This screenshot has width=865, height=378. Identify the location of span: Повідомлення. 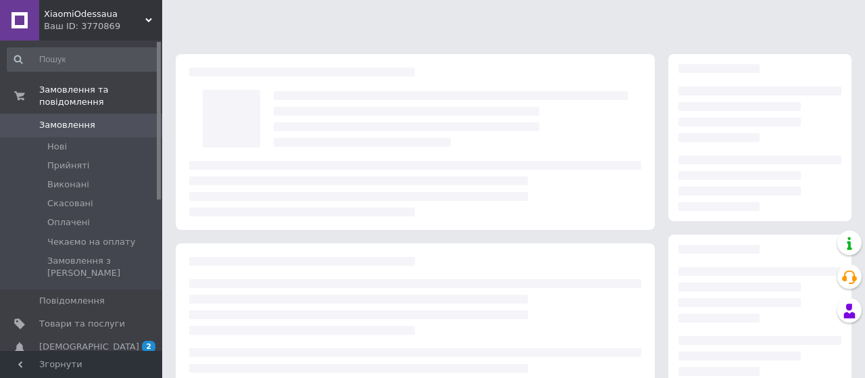
(72, 301).